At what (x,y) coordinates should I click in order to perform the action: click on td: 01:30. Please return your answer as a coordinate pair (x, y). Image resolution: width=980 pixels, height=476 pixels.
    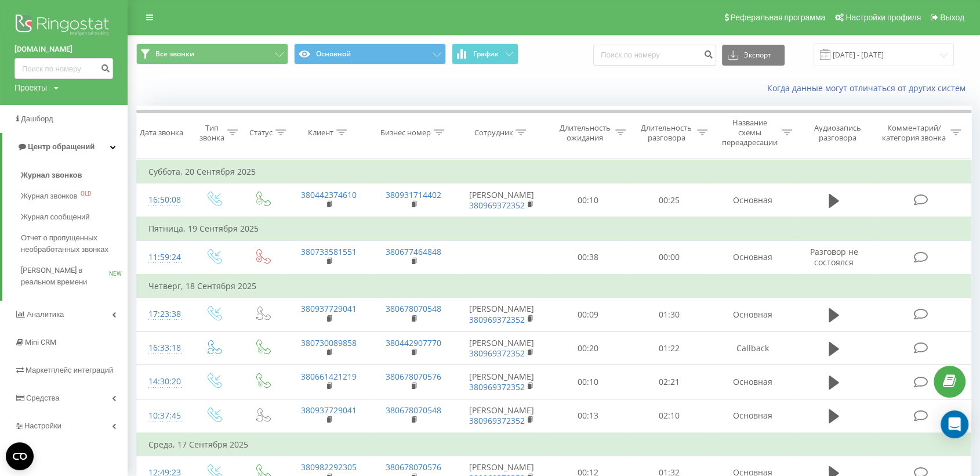
    Looking at the image, I should click on (669, 315).